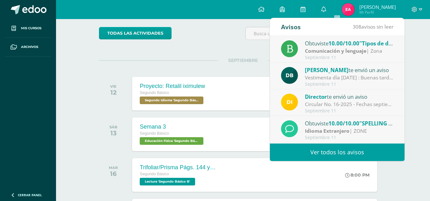 This screenshot has height=201, width=430. I want to click on strong: Comunicación y lenguaje, so click(335, 51).